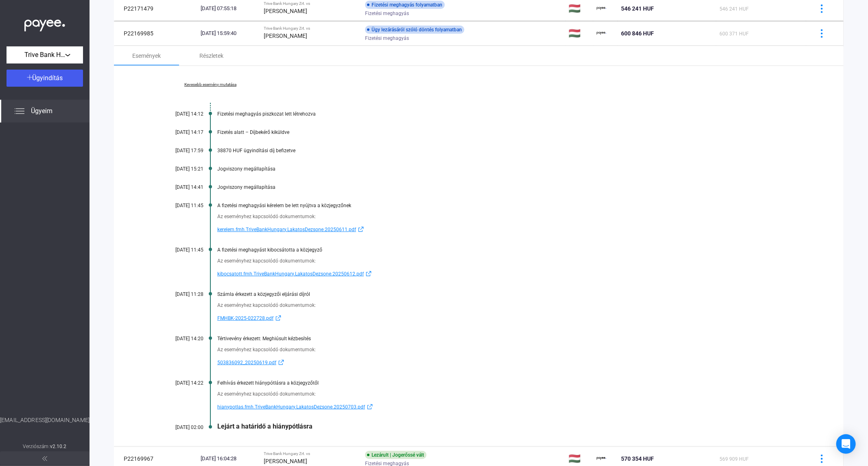  Describe the element at coordinates (286, 230) in the screenshot. I see `span: kerelem.fmh.TriveBankHungary.LakatosDezsone.20250611.pdf` at that location.